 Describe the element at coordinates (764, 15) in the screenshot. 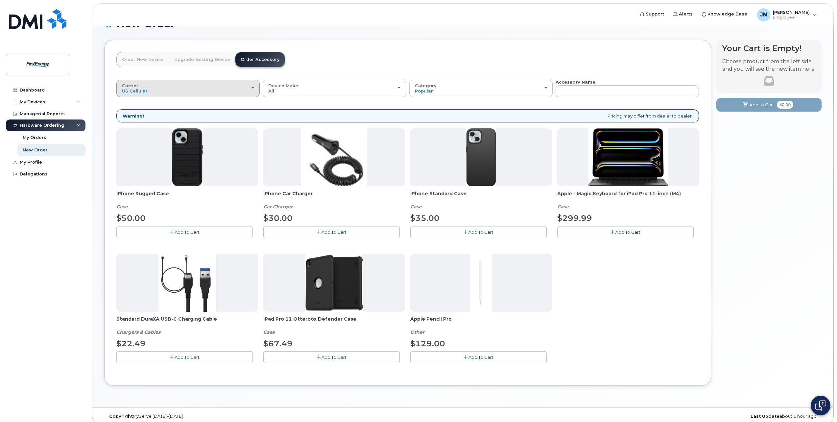

I see `span: JN` at that location.